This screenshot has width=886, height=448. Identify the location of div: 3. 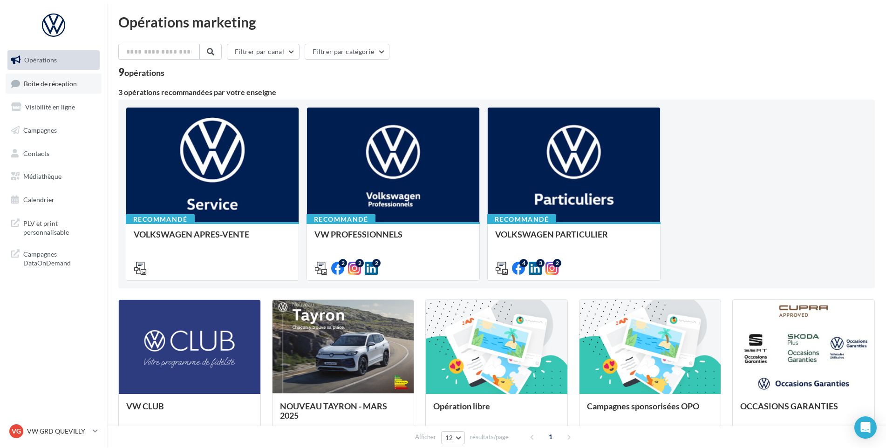
(540, 263).